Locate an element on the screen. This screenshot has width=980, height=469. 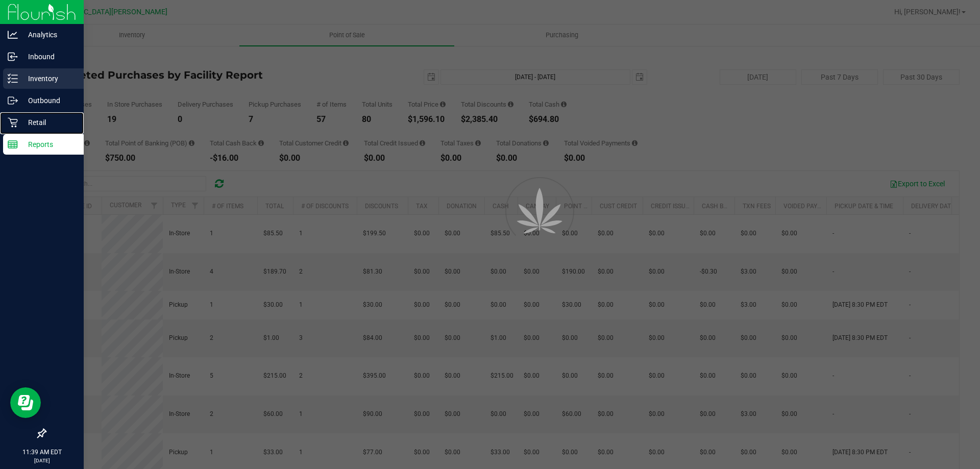
p: Inbound is located at coordinates (48, 56).